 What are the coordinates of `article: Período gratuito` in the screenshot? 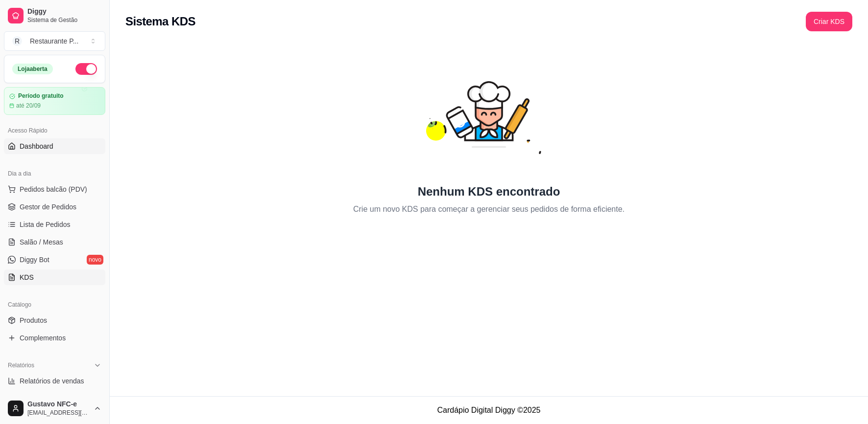 It's located at (40, 96).